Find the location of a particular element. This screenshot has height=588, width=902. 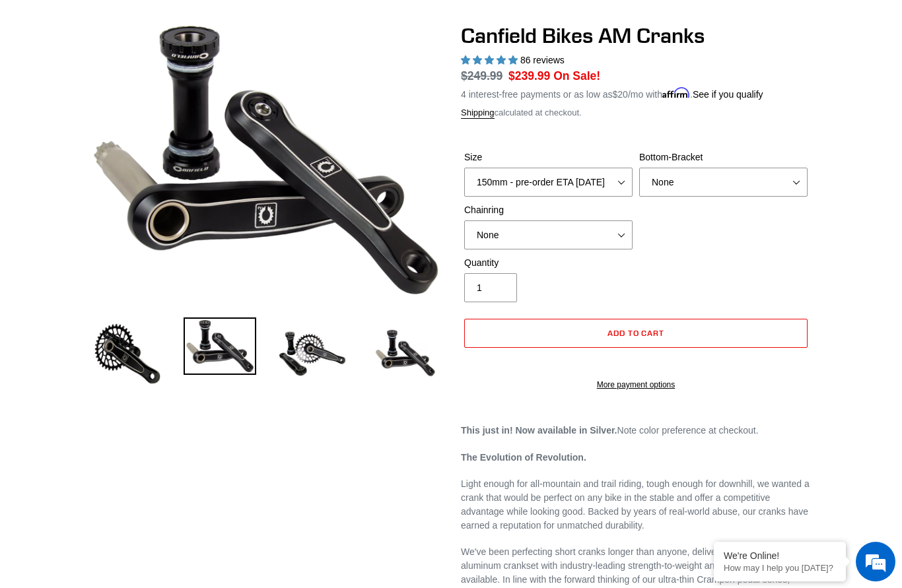

p: Note color preference at checkout. is located at coordinates (636, 430).